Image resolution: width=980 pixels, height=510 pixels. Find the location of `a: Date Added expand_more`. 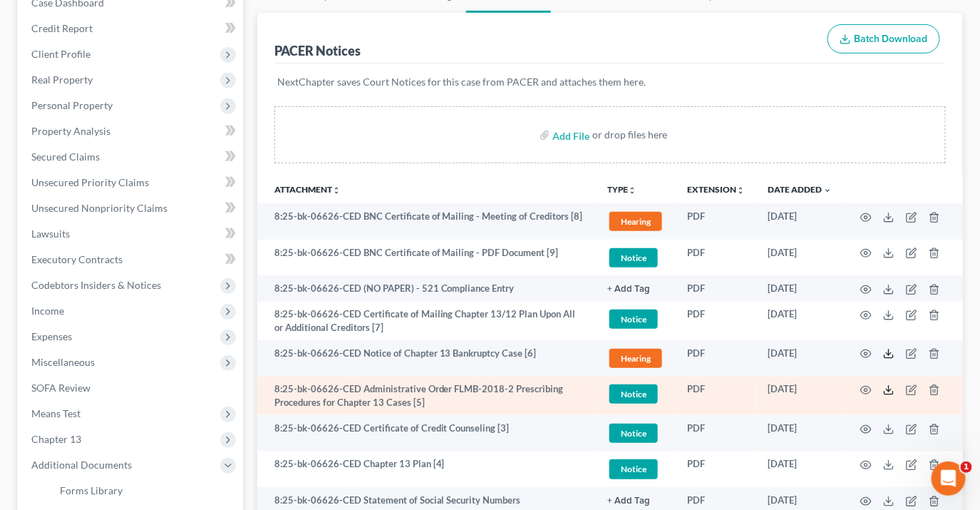

a: Date Added expand_more is located at coordinates (800, 189).